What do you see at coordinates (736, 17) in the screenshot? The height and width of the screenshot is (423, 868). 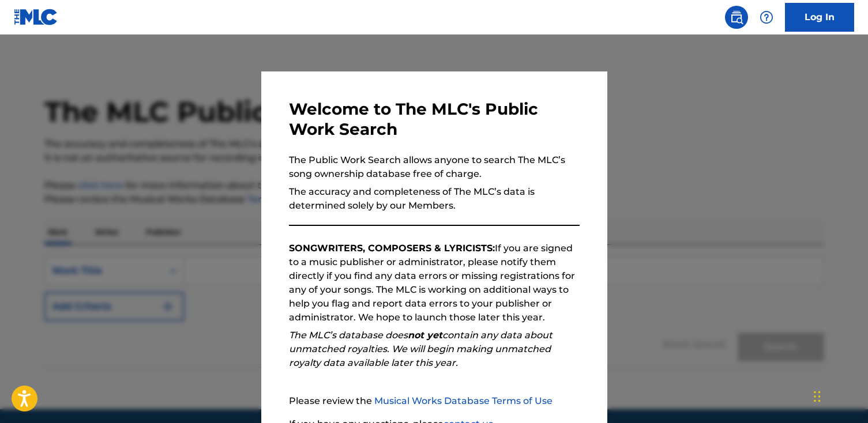 I see `img: search` at bounding box center [736, 17].